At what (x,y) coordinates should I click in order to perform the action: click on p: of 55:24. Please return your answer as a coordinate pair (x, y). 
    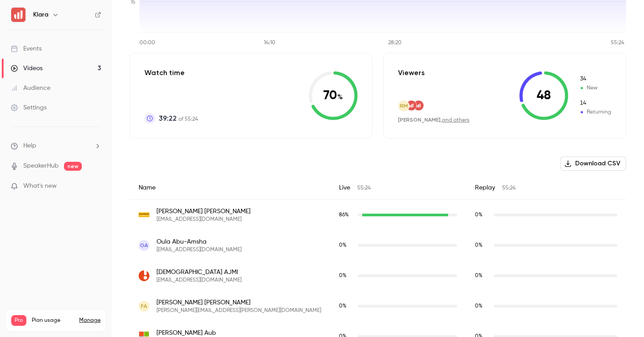
    Looking at the image, I should click on (178, 119).